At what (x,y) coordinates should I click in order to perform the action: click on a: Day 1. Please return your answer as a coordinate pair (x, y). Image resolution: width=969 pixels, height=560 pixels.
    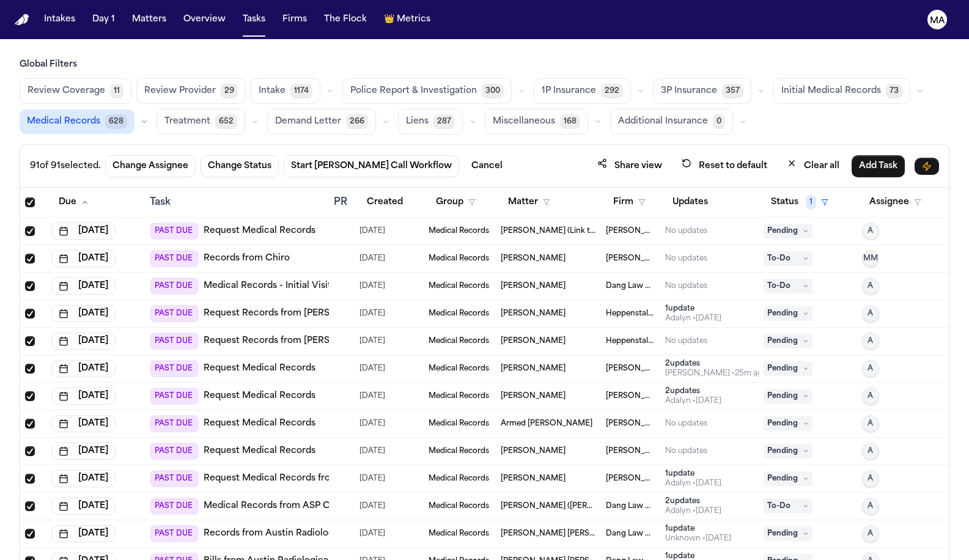
    Looking at the image, I should click on (103, 20).